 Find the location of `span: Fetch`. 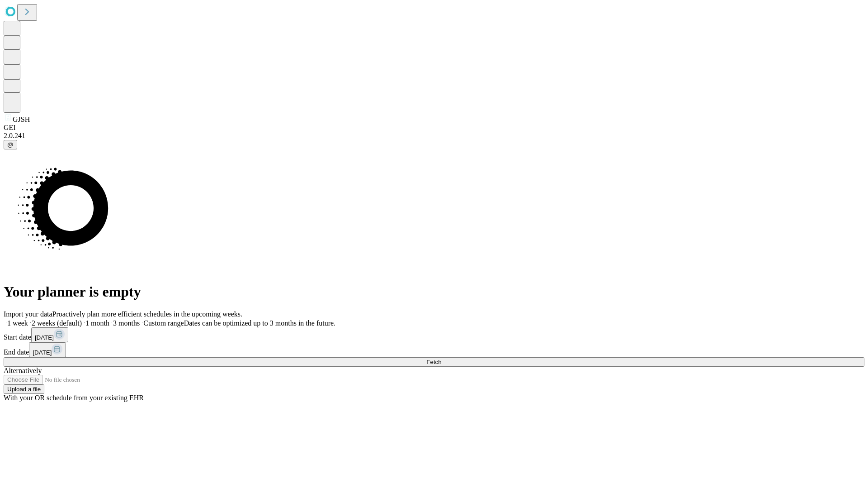

span: Fetch is located at coordinates (434, 362).